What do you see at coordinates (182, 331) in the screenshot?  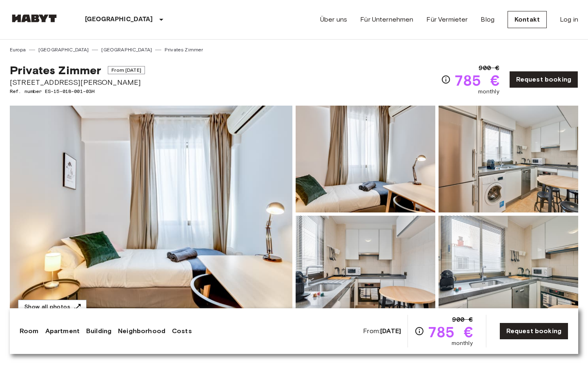 I see `a: Costs` at bounding box center [182, 331].